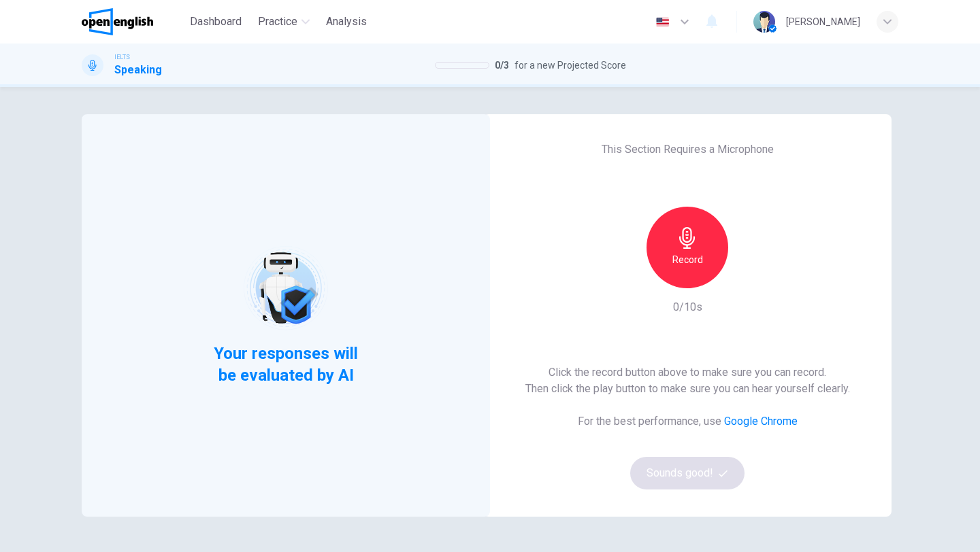 This screenshot has width=980, height=552. Describe the element at coordinates (216, 22) in the screenshot. I see `button: Dashboard` at that location.